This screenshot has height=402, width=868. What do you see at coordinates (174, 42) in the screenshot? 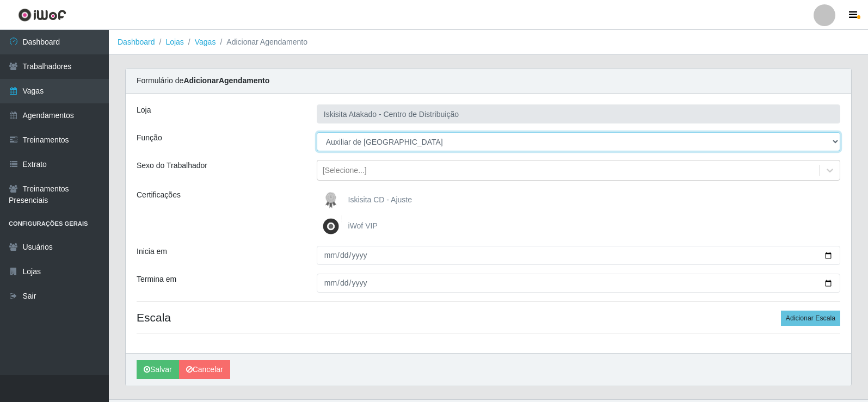
I see `a: Lojas` at bounding box center [174, 42].